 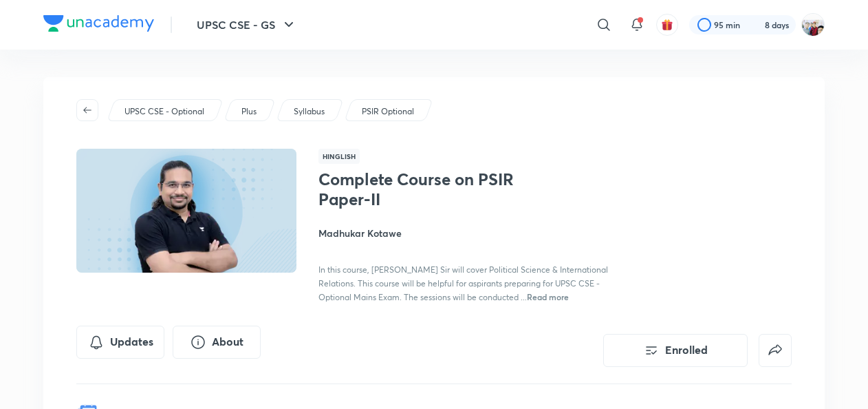 I want to click on p: UPSC CSE - Optional, so click(x=164, y=112).